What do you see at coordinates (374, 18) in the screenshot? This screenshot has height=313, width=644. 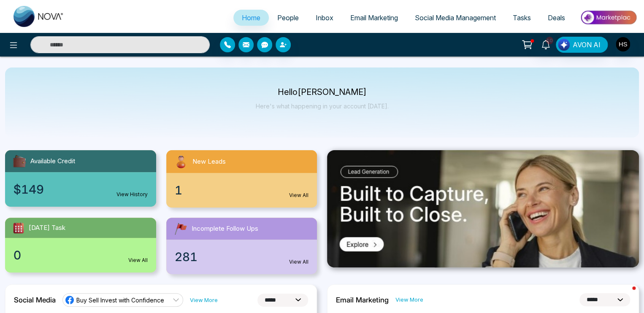 I see `a: Email Marketing` at bounding box center [374, 18].